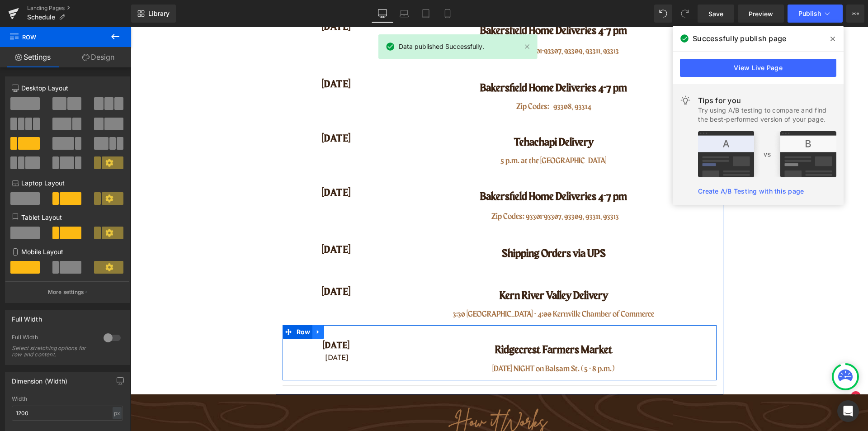 The width and height of the screenshot is (868, 431). I want to click on h1: Tehachapi Delivery, so click(423, 115).